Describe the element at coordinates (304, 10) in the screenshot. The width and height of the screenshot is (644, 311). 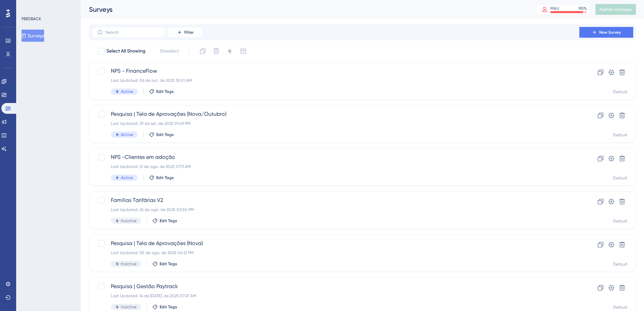
I see `div: Surveys` at that location.